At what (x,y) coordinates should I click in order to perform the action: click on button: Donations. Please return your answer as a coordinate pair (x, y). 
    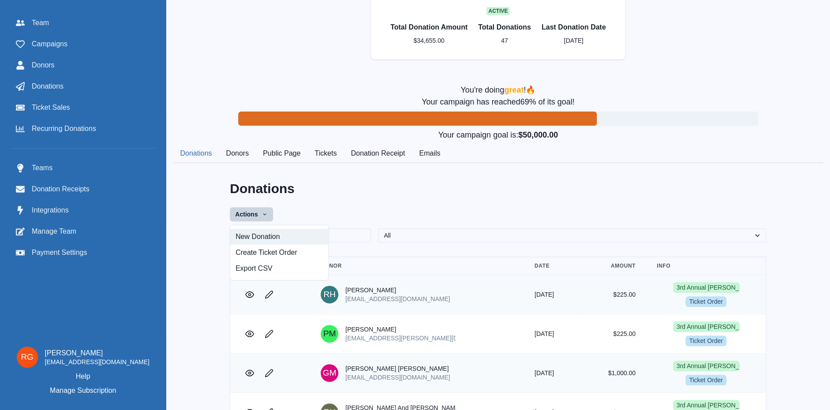
    Looking at the image, I should click on (196, 154).